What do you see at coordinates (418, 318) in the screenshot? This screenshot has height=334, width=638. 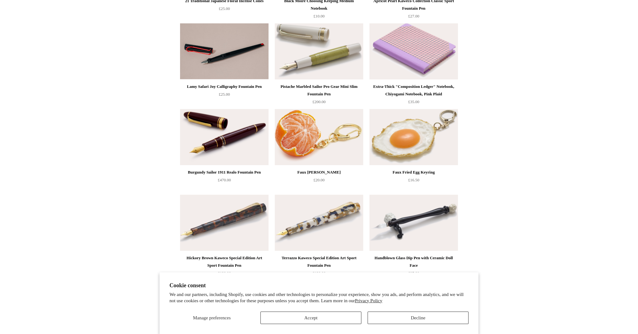 I see `button: Decline` at bounding box center [418, 318].